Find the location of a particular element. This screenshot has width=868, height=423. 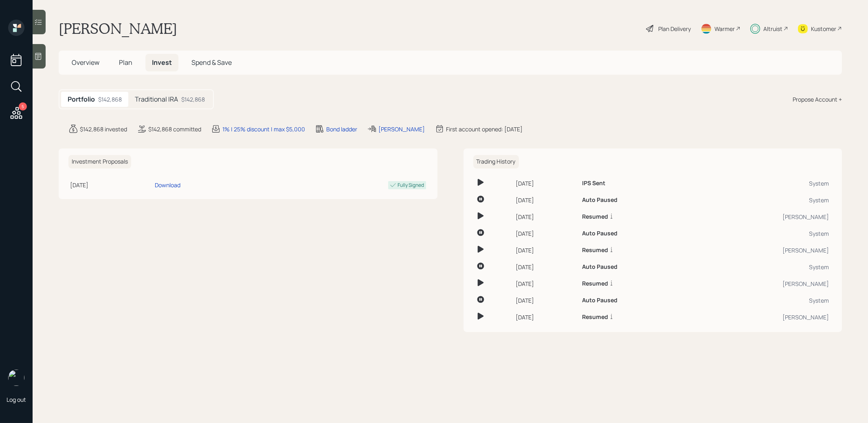

span: Invest is located at coordinates (161, 63).